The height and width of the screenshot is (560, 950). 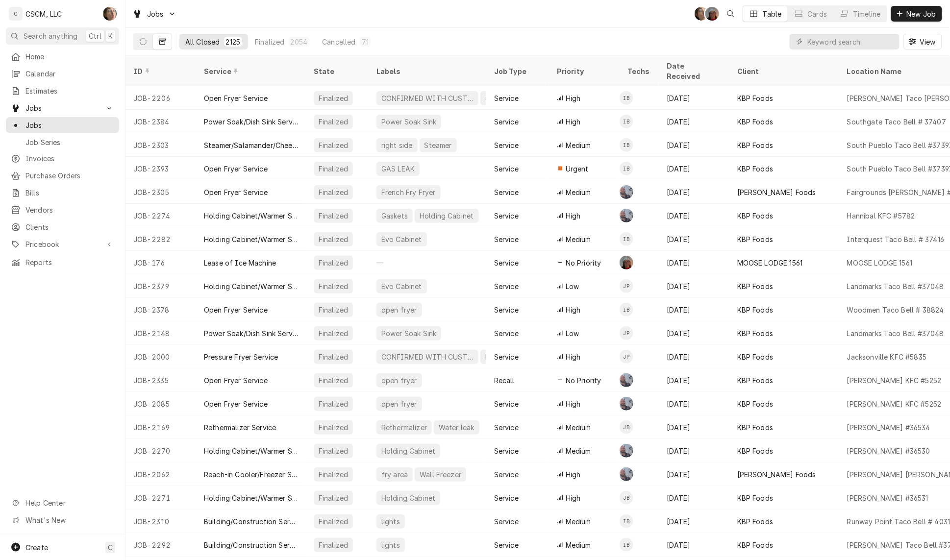 What do you see at coordinates (627, 98) in the screenshot?
I see `div: IB` at bounding box center [627, 98].